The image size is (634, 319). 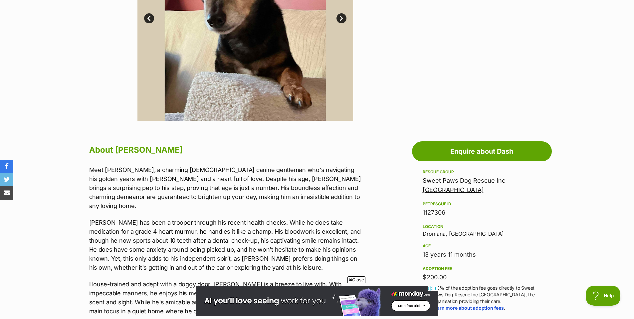 I want to click on a: Enquire about Dash, so click(x=482, y=151).